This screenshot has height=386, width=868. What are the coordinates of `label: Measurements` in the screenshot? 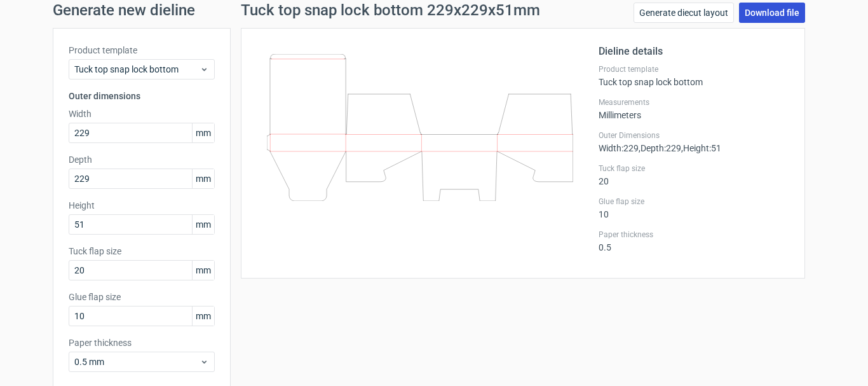 It's located at (694, 102).